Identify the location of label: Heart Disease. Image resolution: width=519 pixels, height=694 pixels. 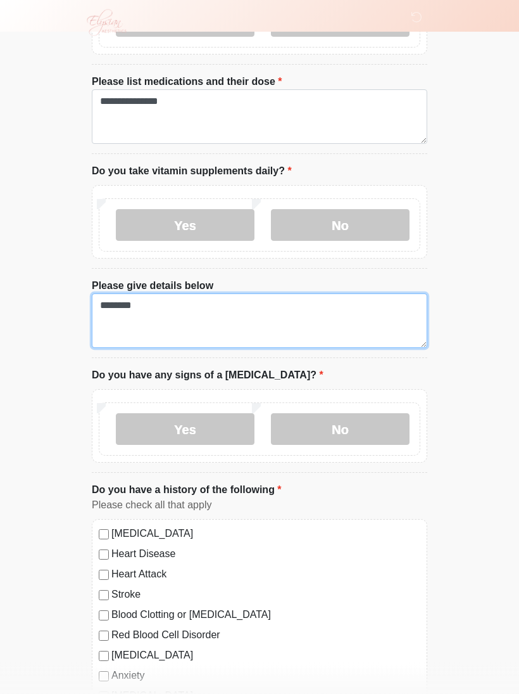
(266, 554).